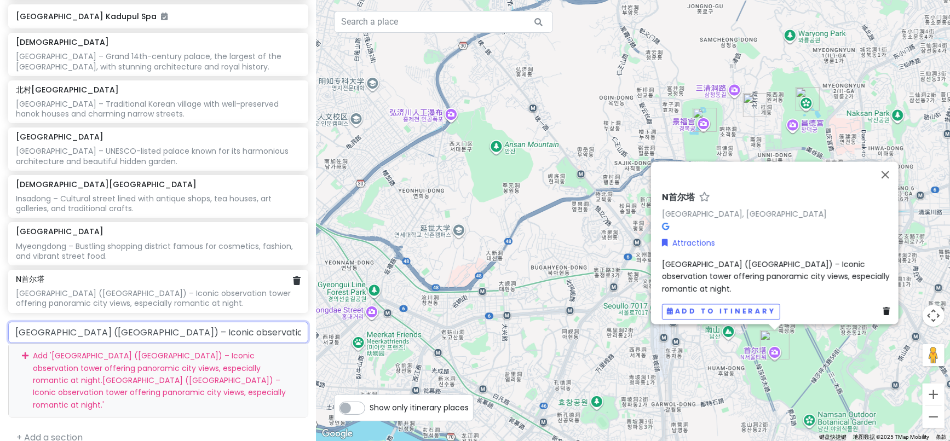 This screenshot has height=441, width=950. I want to click on button: 将街景小人拖到地图上以打开街景, so click(934, 356).